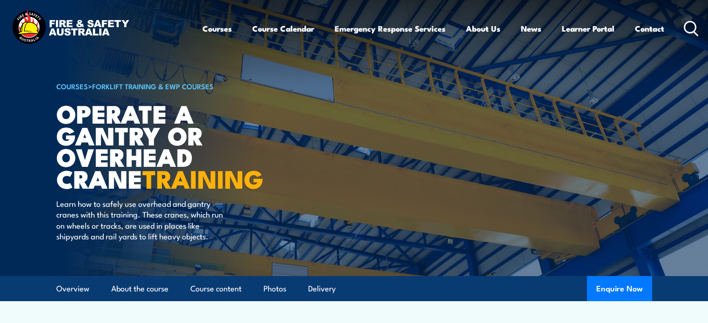  What do you see at coordinates (73, 289) in the screenshot?
I see `a: Overview` at bounding box center [73, 289].